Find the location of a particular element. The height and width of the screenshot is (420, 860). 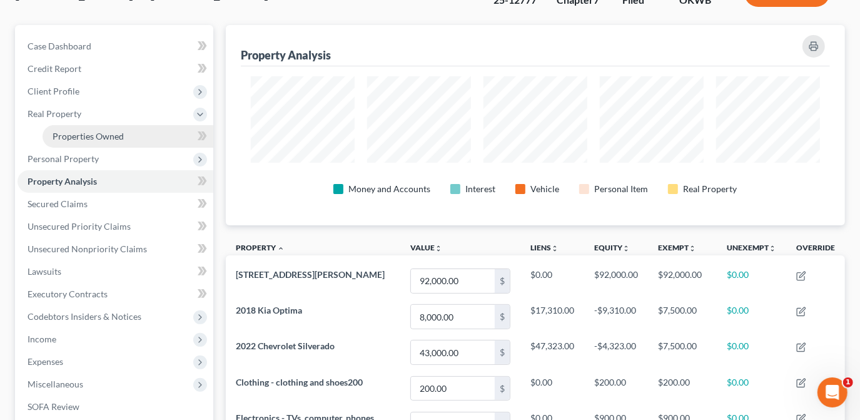

i: expand_less is located at coordinates (281, 248).